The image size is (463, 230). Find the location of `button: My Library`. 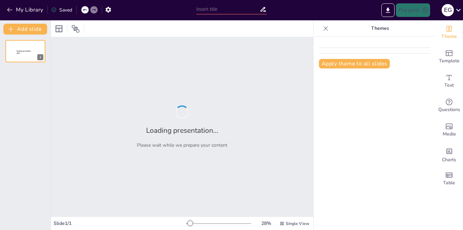

button: My Library is located at coordinates (25, 10).